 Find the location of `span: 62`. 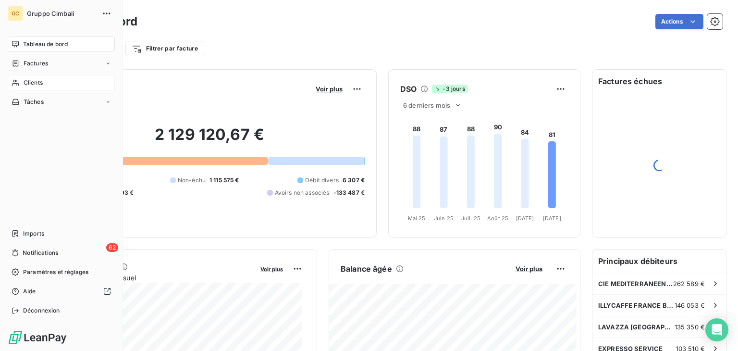

span: 62 is located at coordinates (112, 247).